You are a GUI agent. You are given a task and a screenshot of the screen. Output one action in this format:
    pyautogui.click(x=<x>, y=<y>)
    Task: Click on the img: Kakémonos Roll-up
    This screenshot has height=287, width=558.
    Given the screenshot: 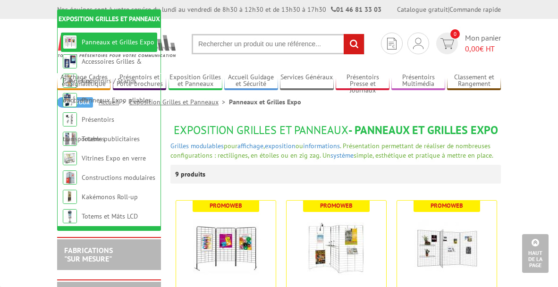 What is the action you would take?
    pyautogui.click(x=70, y=197)
    